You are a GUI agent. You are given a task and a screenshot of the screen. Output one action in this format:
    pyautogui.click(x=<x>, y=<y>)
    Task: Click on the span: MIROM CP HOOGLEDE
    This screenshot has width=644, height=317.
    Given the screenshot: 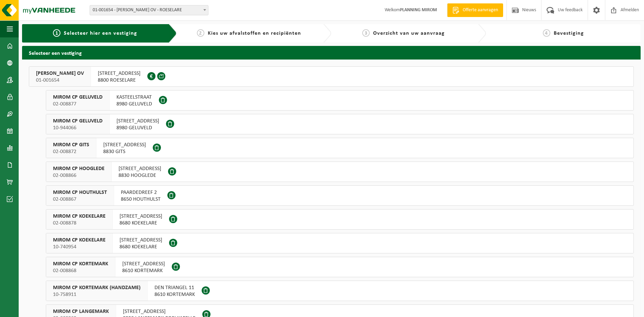 What is the action you would take?
    pyautogui.click(x=79, y=169)
    